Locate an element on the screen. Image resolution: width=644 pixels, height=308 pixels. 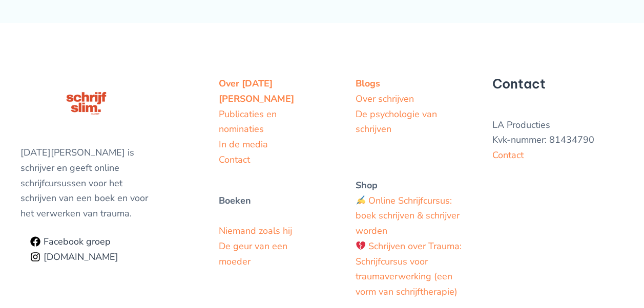
a: Niemand zoals hij is located at coordinates (255, 231).